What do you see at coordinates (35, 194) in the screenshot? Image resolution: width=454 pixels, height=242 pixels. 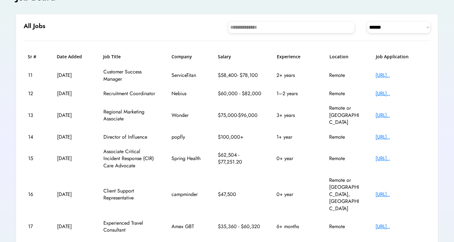 I see `div: 16` at bounding box center [35, 194].